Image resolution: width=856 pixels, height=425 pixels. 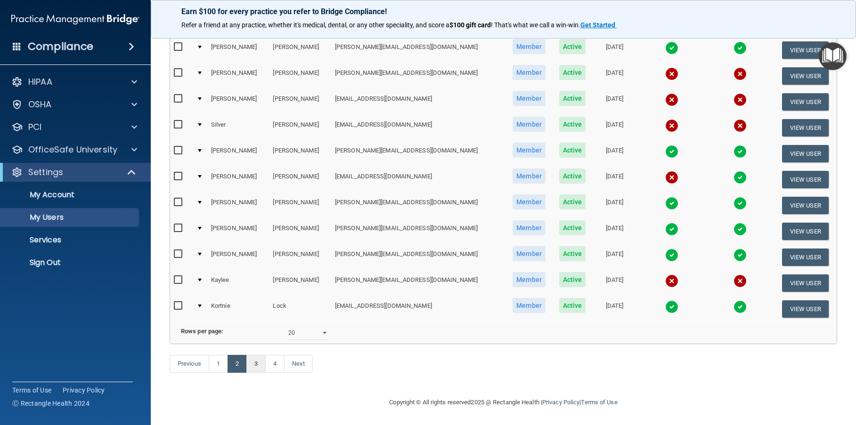 I want to click on p: My Users, so click(x=70, y=218).